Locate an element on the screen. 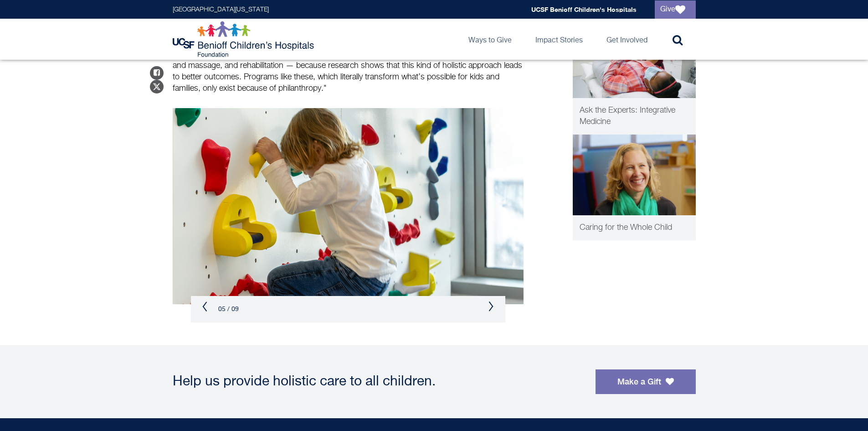  a: Make a Gift is located at coordinates (646, 381).